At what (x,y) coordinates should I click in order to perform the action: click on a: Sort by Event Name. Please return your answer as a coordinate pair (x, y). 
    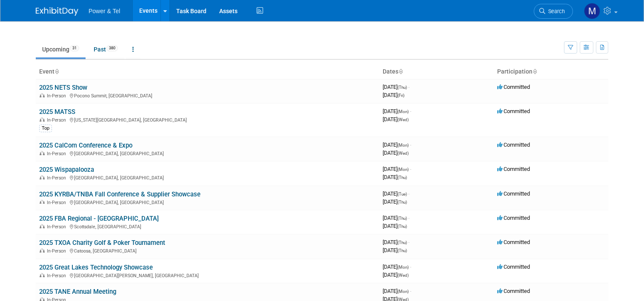
    Looking at the image, I should click on (57, 71).